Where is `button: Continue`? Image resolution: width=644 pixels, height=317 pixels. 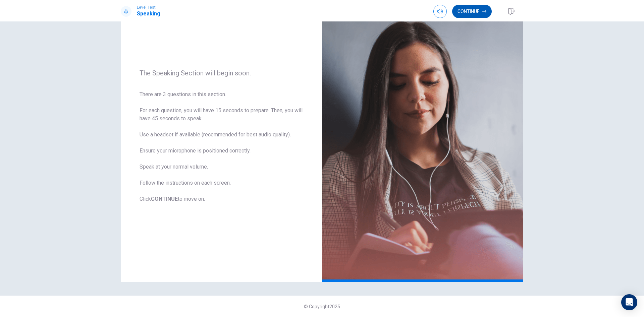
button: Continue is located at coordinates (472, 12).